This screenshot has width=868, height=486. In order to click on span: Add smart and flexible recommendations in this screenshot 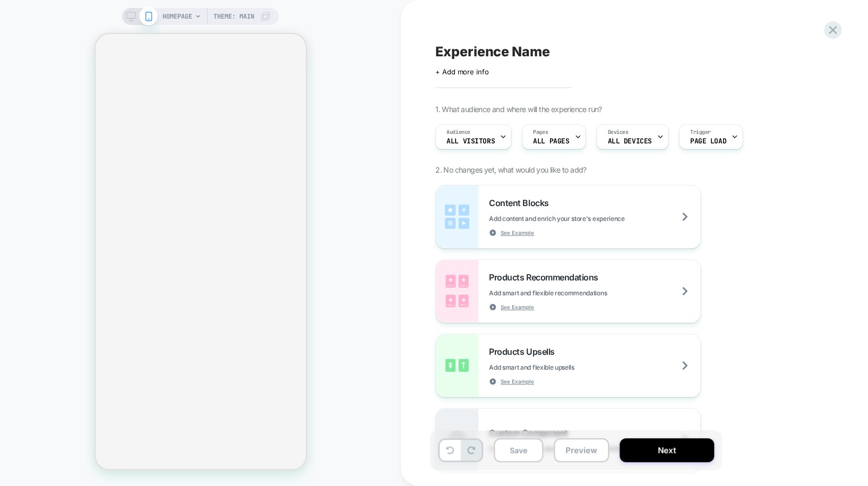, I will do `click(575, 293)`.